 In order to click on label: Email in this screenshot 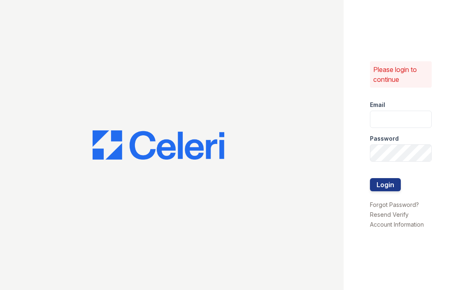, I will do `click(378, 105)`.